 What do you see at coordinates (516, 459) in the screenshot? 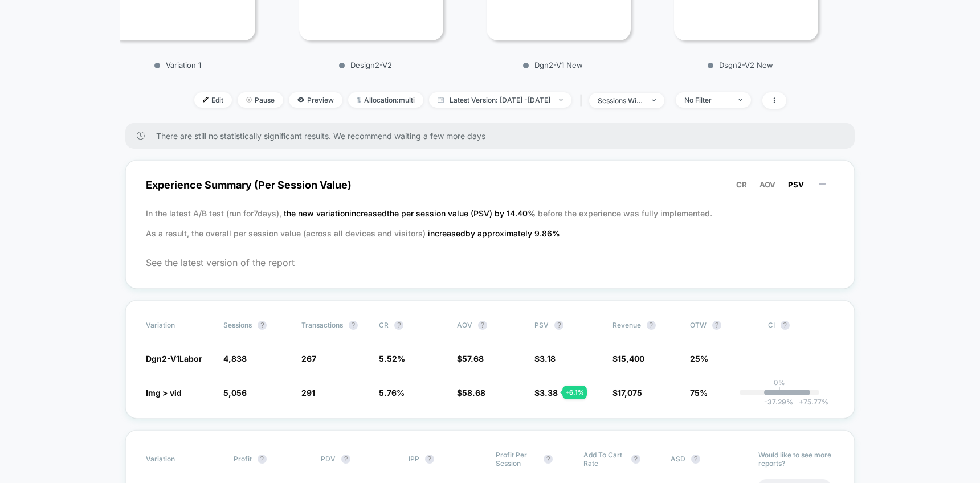
I see `span: Profit Per Session` at bounding box center [516, 459].